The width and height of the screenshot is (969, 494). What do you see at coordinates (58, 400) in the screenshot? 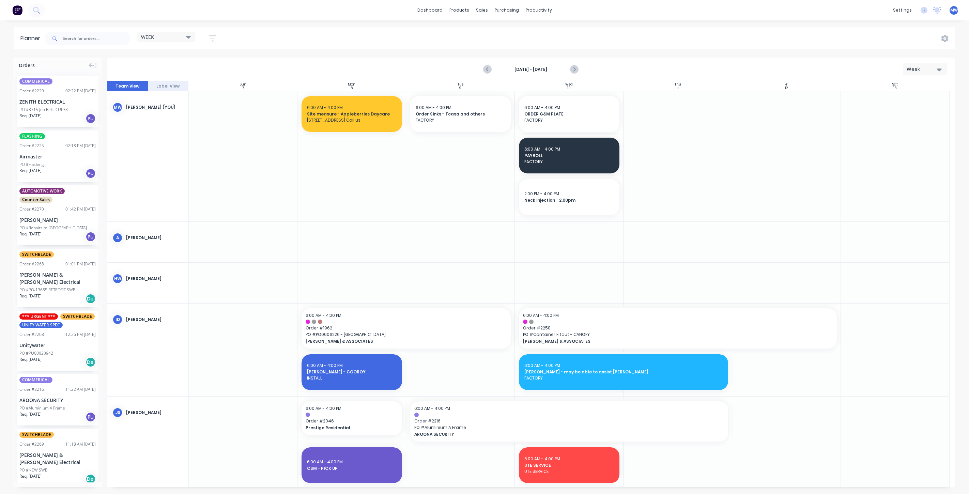
I see `div: AROONA SECURITY` at bounding box center [58, 400].